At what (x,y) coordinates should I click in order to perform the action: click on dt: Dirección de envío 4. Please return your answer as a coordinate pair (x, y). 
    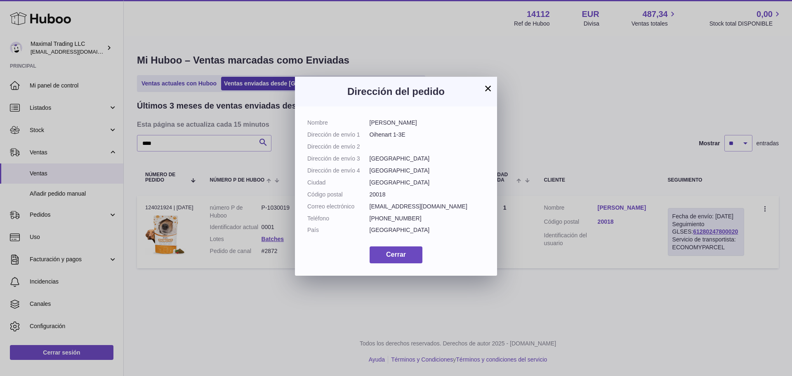
    Looking at the image, I should click on (338, 170).